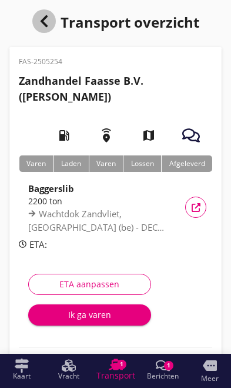 The height and width of the screenshot is (388, 231). What do you see at coordinates (89, 315) in the screenshot?
I see `button: Ik ga varen` at bounding box center [89, 315].